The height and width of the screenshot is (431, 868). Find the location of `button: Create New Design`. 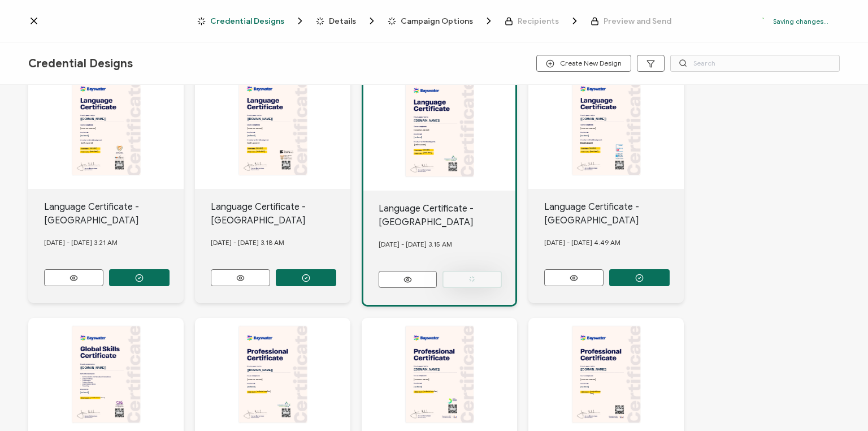

button: Create New Design is located at coordinates (584, 64).